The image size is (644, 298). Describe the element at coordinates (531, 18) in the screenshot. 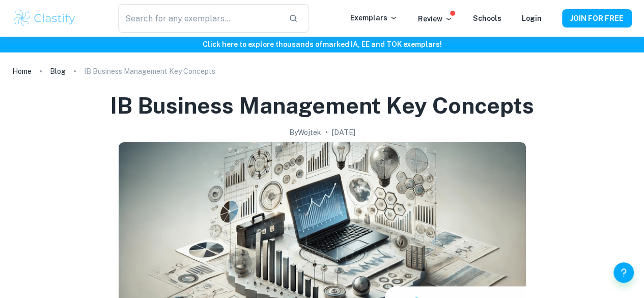

I see `a: Login` at that location.